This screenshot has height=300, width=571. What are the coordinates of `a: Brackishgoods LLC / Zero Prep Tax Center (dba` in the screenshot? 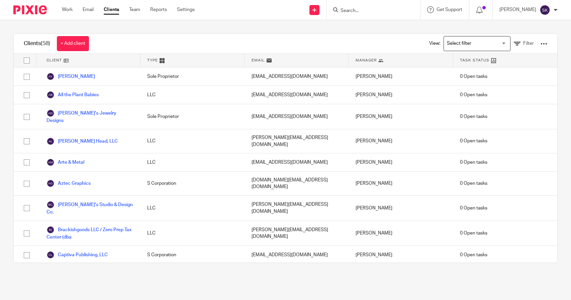 It's located at (90, 233).